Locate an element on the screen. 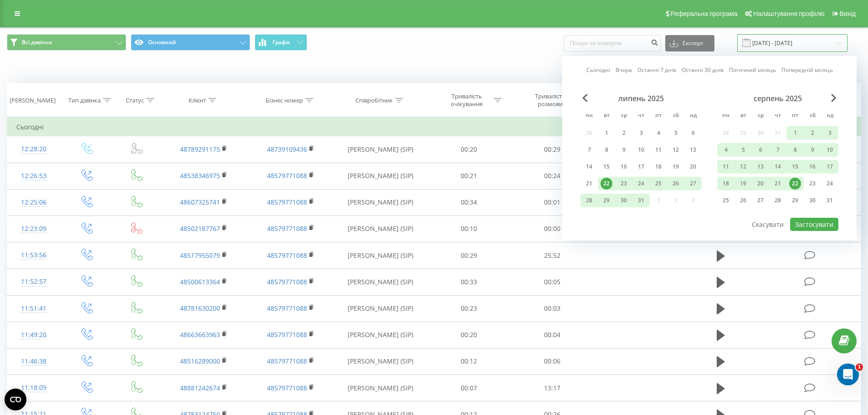  div: 15 is located at coordinates (795, 167).